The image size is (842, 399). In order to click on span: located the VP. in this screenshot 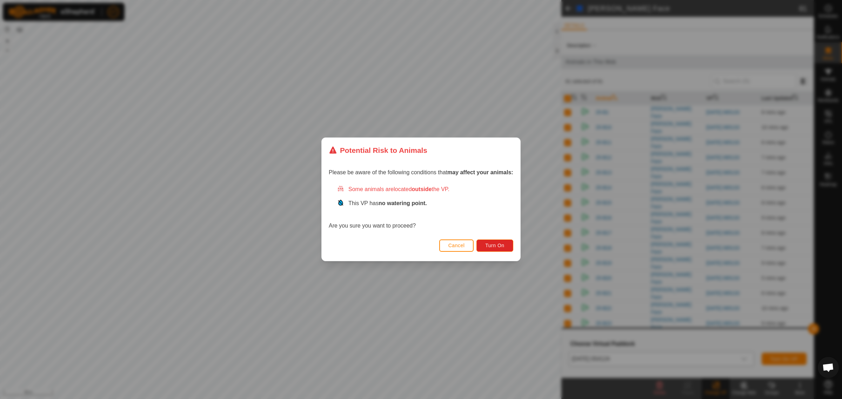, I will do `click(421, 189)`.